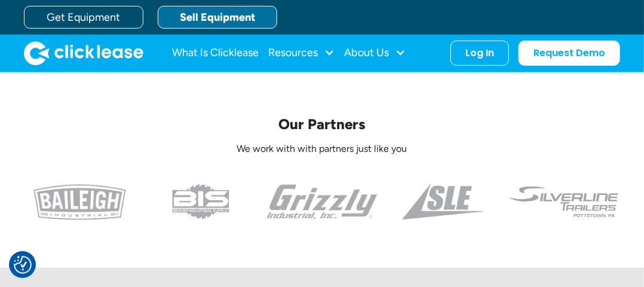 This screenshot has width=644, height=287. What do you see at coordinates (443, 202) in the screenshot?
I see `img: a black and white photo of the side of a triangle` at bounding box center [443, 202].